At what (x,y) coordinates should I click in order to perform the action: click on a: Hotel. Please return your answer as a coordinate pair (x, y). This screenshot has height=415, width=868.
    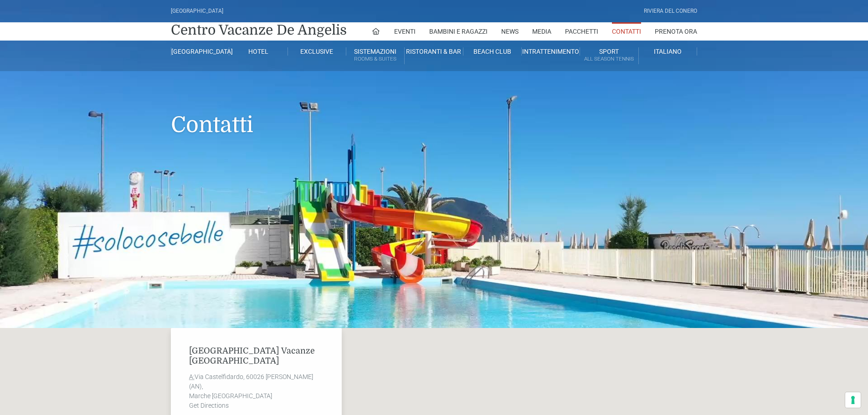
    Looking at the image, I should click on (259, 51).